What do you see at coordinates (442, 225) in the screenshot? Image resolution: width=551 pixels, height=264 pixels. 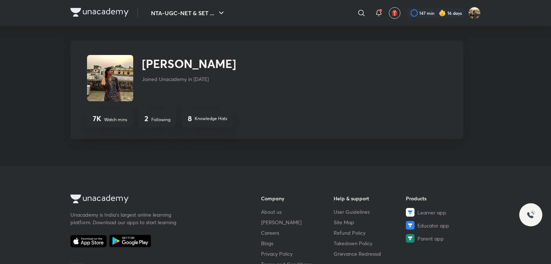 I see `a: Educator app` at bounding box center [442, 225].